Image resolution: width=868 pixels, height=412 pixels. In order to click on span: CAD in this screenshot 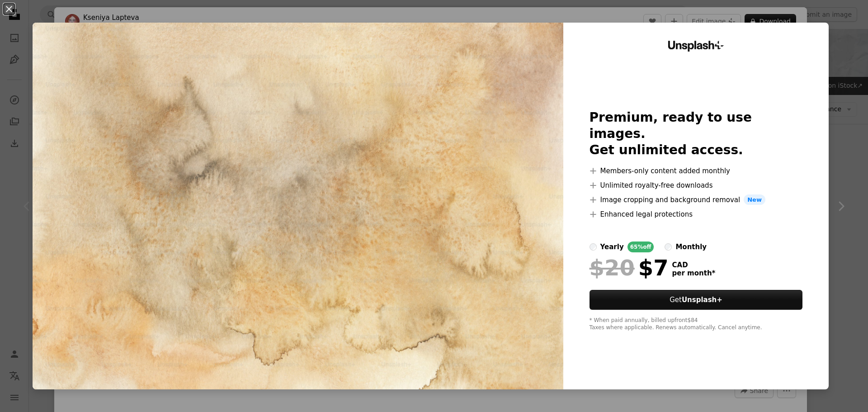, I will do `click(694, 265)`.